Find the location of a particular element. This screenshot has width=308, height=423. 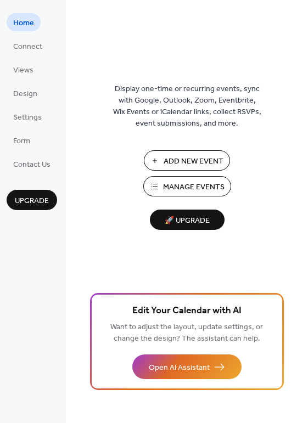

a: Contact Us is located at coordinates (32, 164).